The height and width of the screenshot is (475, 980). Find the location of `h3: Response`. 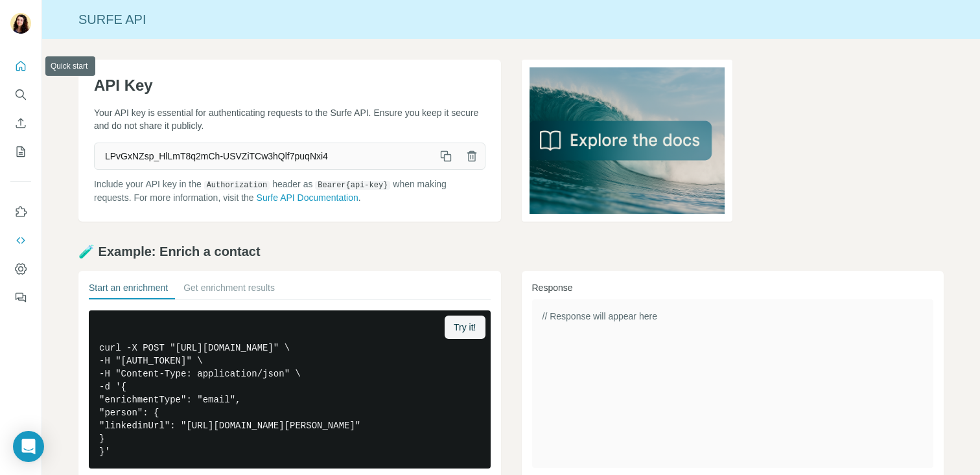

h3: Response is located at coordinates (733, 288).